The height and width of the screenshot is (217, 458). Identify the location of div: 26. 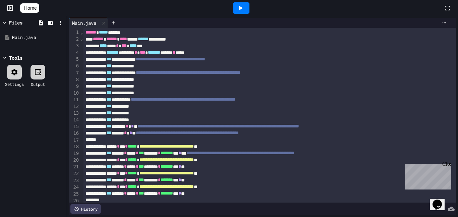
(74, 201).